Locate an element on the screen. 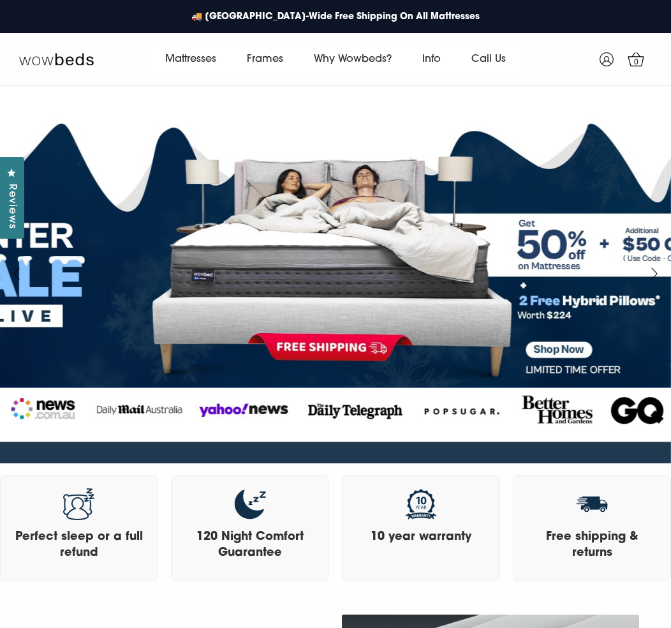 Image resolution: width=671 pixels, height=628 pixels. a: Call Us is located at coordinates (489, 59).